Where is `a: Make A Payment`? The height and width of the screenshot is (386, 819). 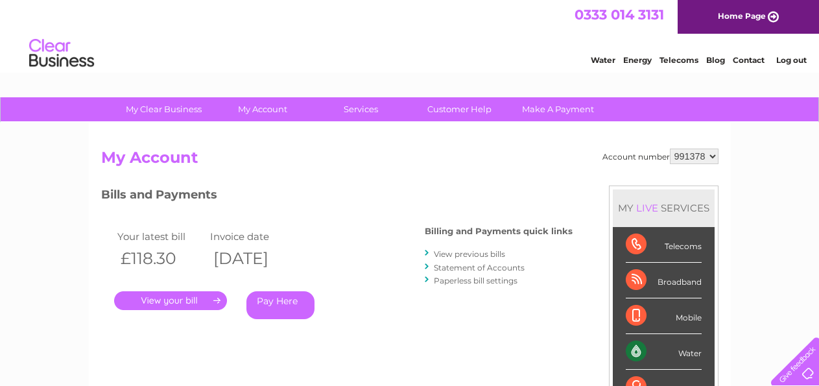
a: Make A Payment is located at coordinates (558, 109).